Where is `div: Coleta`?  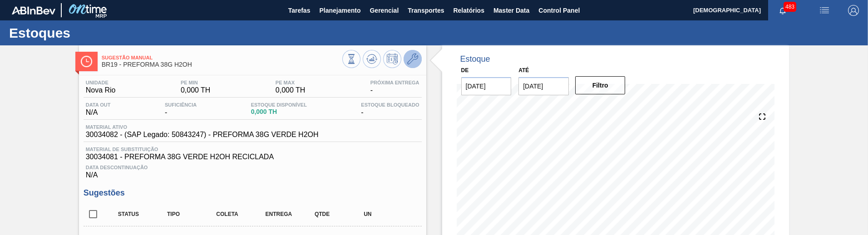 div: Coleta is located at coordinates (241, 214).